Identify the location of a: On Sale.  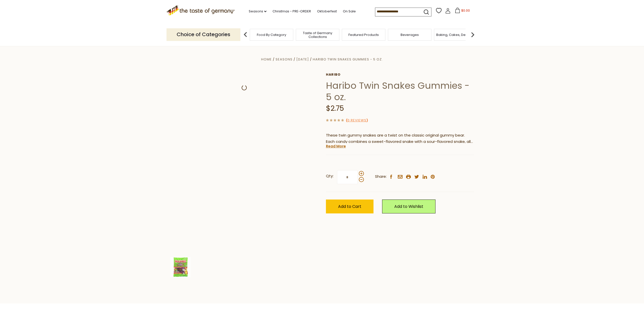
(349, 11).